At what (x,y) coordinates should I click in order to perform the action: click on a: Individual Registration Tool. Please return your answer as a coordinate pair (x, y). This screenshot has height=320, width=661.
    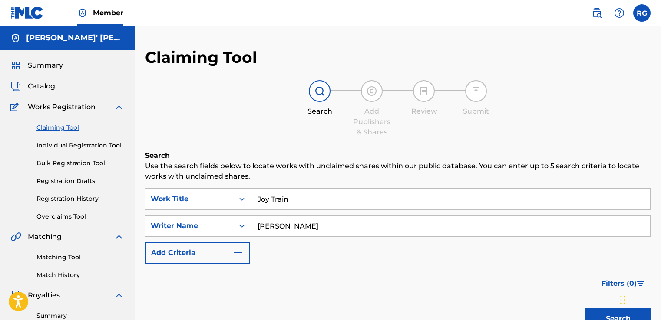
    Looking at the image, I should click on (80, 145).